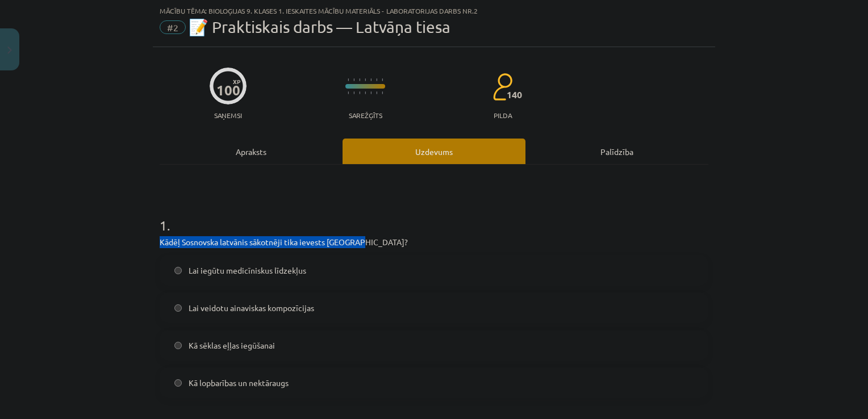  Describe the element at coordinates (178, 383) in the screenshot. I see `input: Kā lopbarības un nektāraugs` at that location.